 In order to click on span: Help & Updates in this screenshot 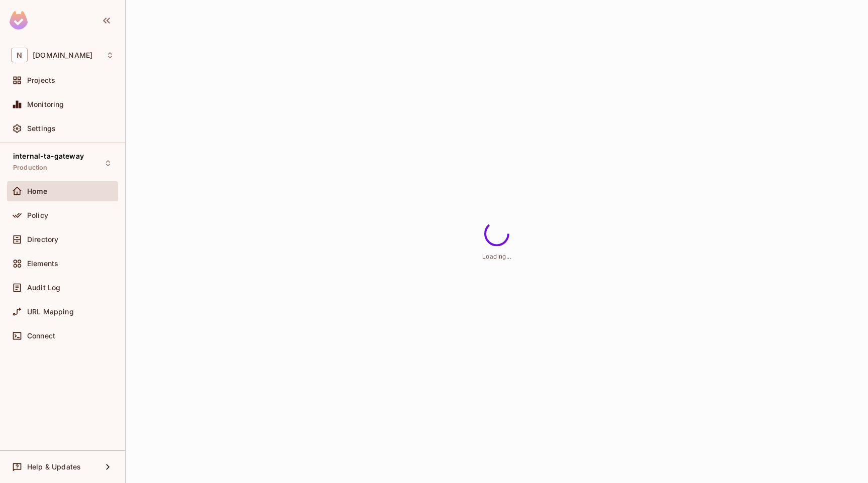, I will do `click(53, 467)`.